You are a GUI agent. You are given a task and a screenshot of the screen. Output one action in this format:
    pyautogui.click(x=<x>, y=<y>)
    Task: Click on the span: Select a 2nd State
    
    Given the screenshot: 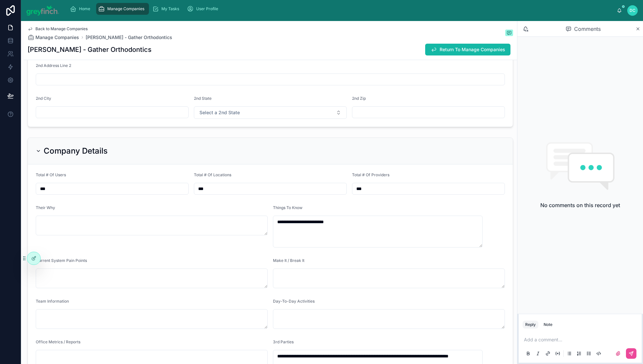 What is the action you would take?
    pyautogui.click(x=220, y=112)
    